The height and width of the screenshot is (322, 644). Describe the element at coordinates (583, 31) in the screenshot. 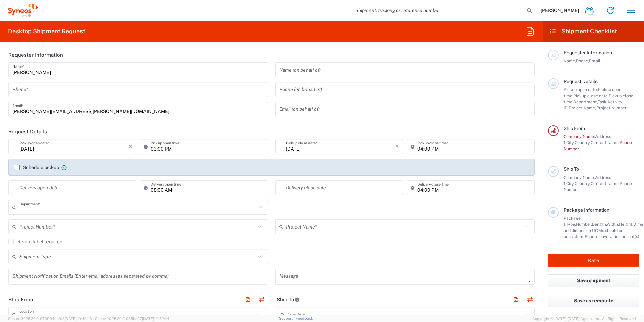

I see `h2: Shipment Checklist` at that location.